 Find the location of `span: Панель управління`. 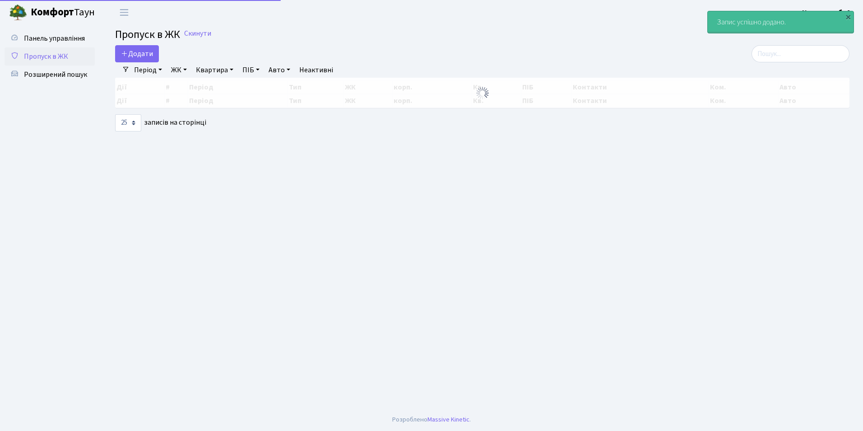

span: Панель управління is located at coordinates (54, 38).